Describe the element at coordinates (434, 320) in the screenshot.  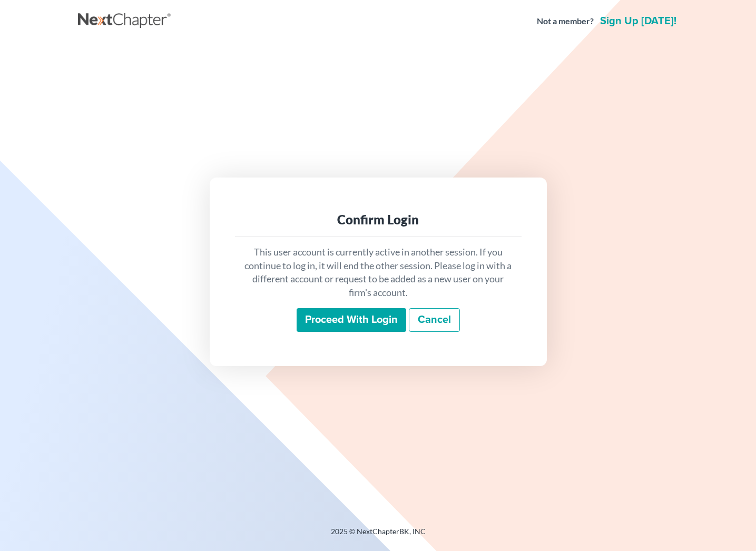
I see `a: Cancel` at that location.